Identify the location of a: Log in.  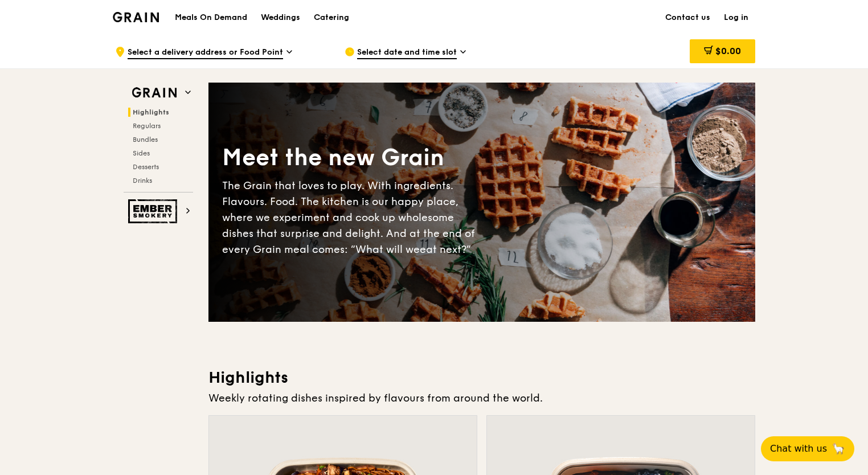
(736, 18).